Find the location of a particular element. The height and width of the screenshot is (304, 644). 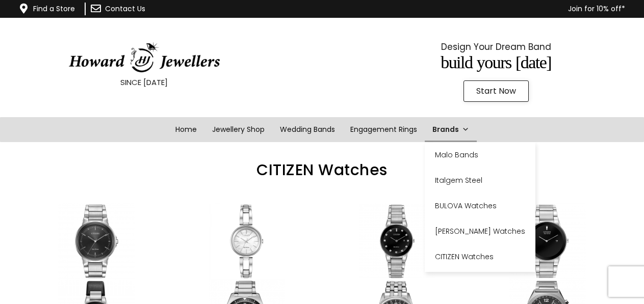

span: Start Now is located at coordinates (496, 91).